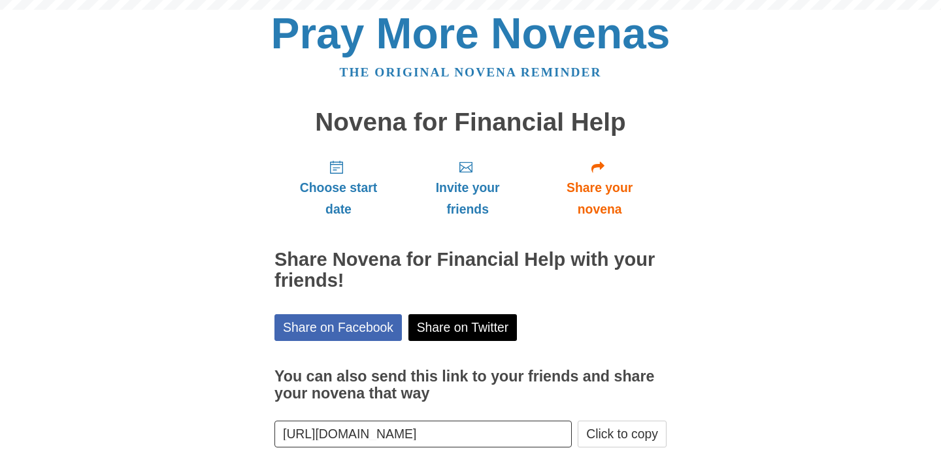  Describe the element at coordinates (471, 33) in the screenshot. I see `a: Pray More Novenas` at that location.